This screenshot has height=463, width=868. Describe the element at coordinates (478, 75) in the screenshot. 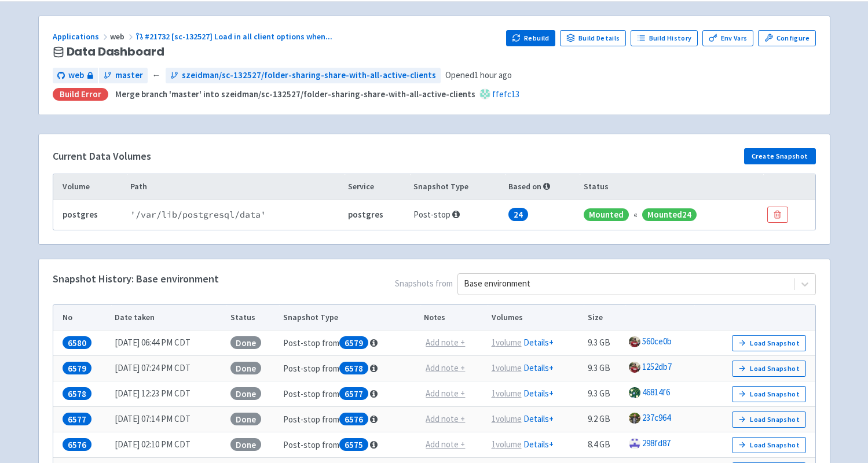

I see `span: Opened` at that location.